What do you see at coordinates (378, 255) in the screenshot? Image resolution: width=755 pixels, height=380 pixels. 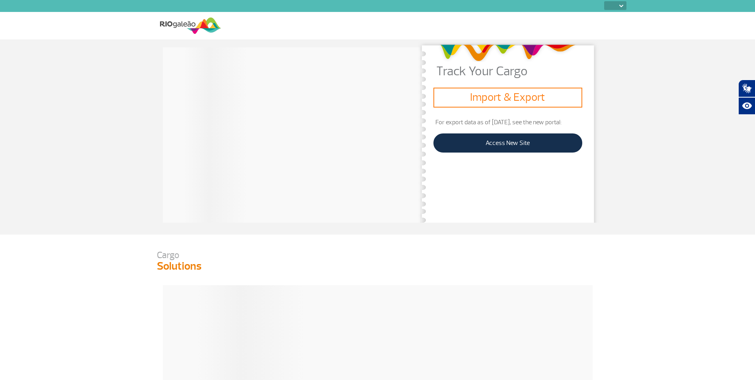 I see `p: Cargo` at bounding box center [378, 255].